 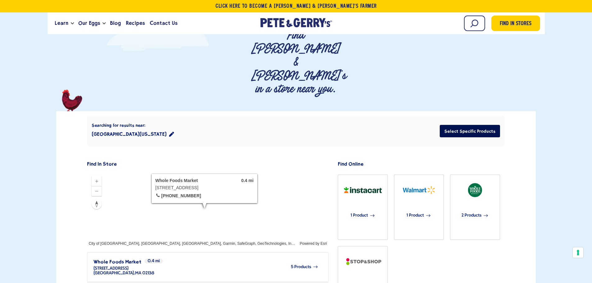 What do you see at coordinates (515, 23) in the screenshot?
I see `a: Find in Stores` at bounding box center [515, 23].